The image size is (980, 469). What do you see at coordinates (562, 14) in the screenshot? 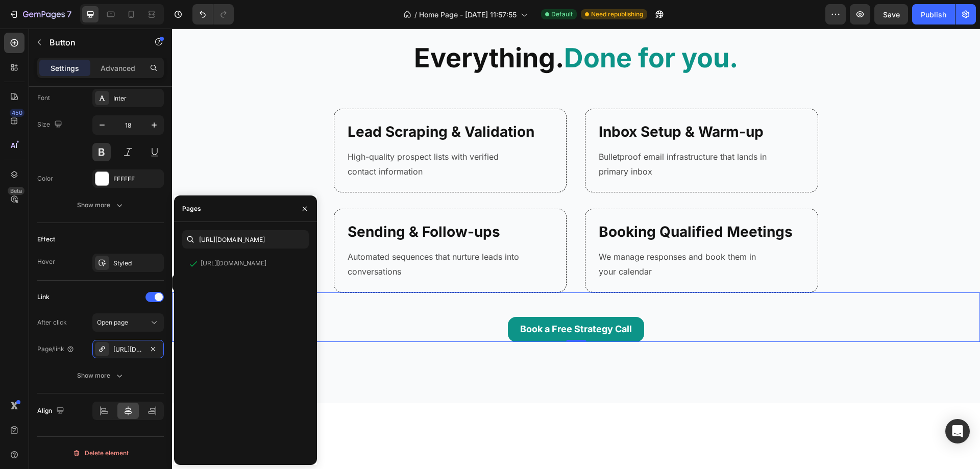
I see `span: Default` at bounding box center [562, 14].